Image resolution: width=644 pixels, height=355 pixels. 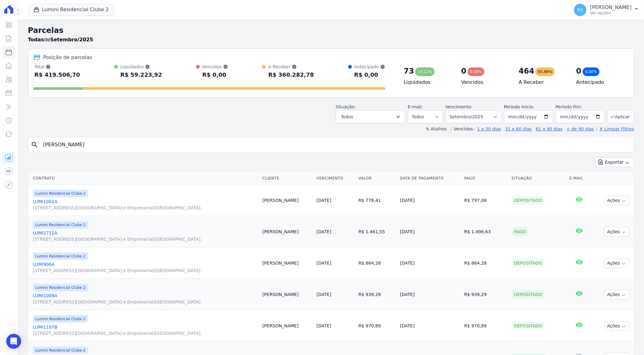 What do you see at coordinates (215, 67) in the screenshot?
I see `div: Vencidos` at bounding box center [215, 67].